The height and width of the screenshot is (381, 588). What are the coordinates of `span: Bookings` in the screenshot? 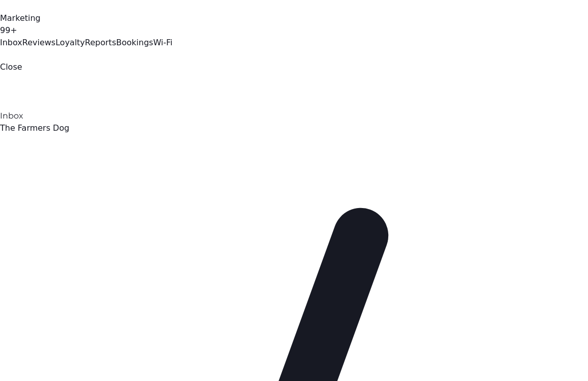 It's located at (134, 42).